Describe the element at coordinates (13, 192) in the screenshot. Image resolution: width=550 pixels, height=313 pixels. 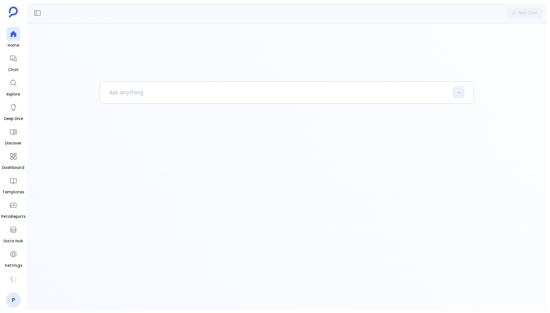
I see `span: Templates` at that location.